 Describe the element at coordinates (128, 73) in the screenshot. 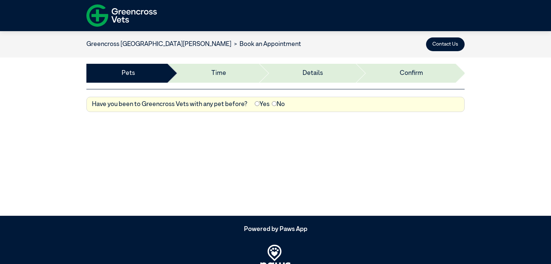

I see `a: Pets` at that location.